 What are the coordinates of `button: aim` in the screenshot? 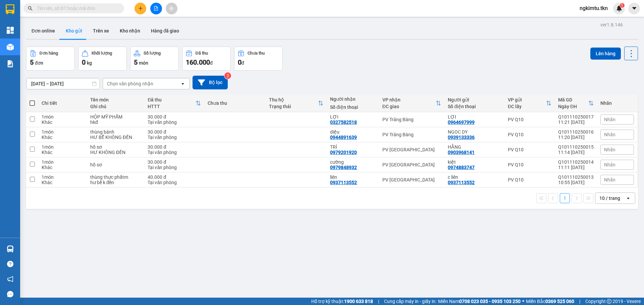 It's located at (172, 9).